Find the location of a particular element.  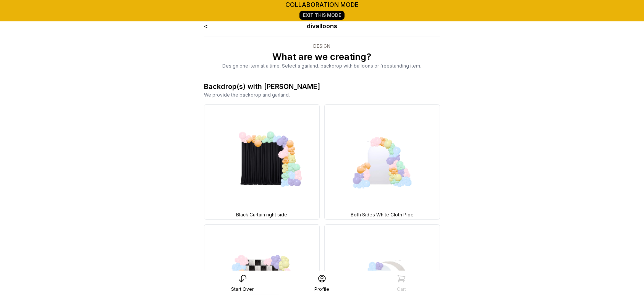

p: What are we creating? is located at coordinates (322, 57).